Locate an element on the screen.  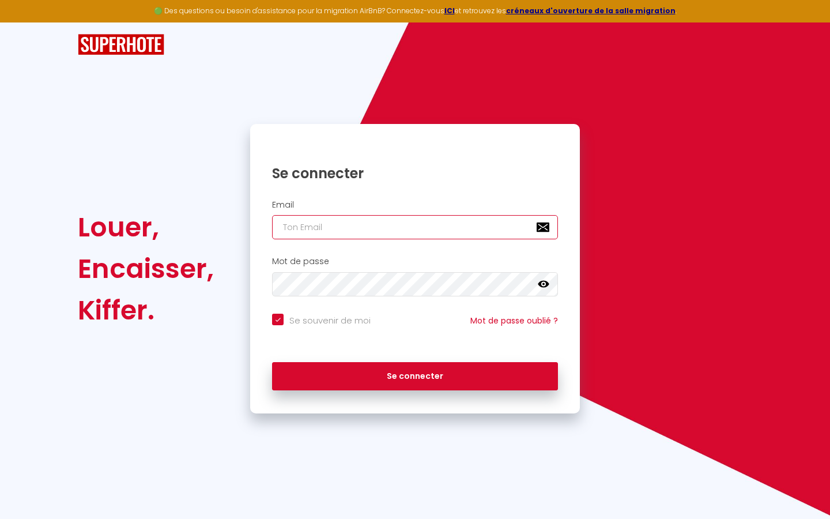
a: créneaux d'ouverture de la salle migration is located at coordinates (591, 10).